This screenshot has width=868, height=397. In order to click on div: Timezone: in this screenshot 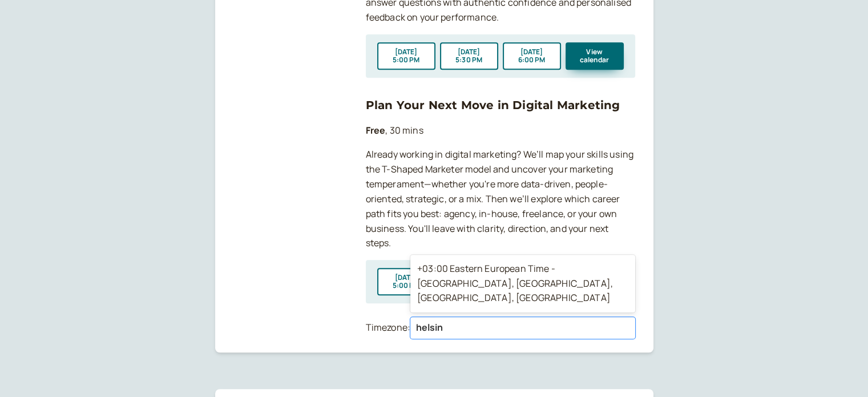, I will do `click(388, 328)`.